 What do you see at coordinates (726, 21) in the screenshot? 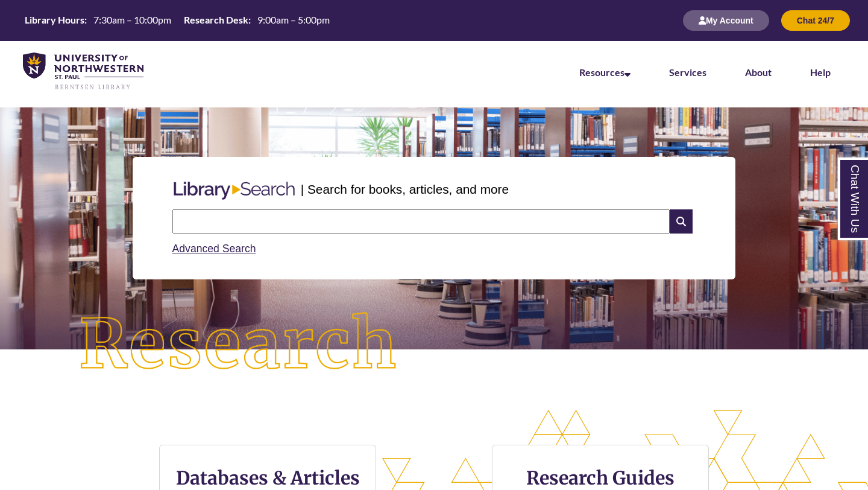
I see `button: My Account` at bounding box center [726, 21].